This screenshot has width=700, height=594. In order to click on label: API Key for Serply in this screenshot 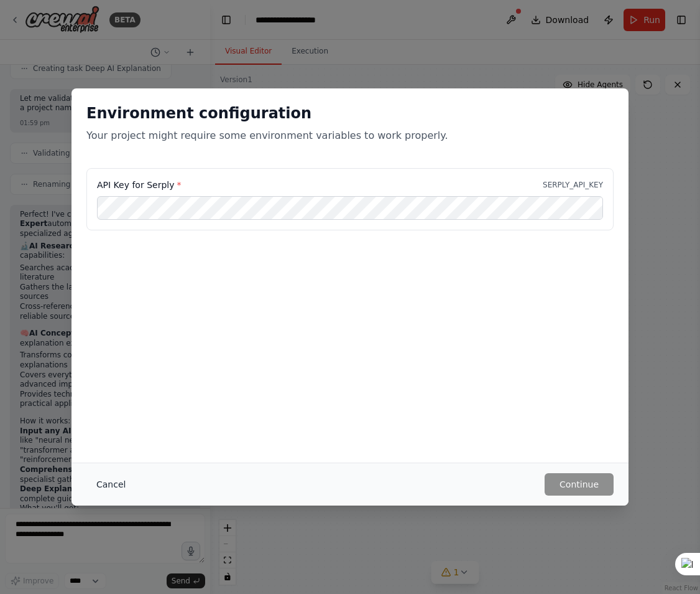, I will do `click(139, 185)`.